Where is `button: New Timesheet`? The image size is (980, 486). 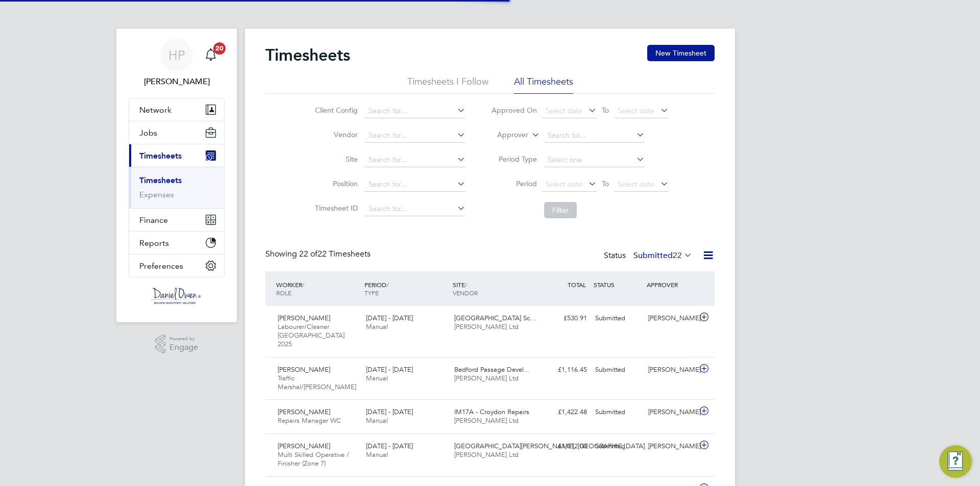 button: New Timesheet is located at coordinates (681, 53).